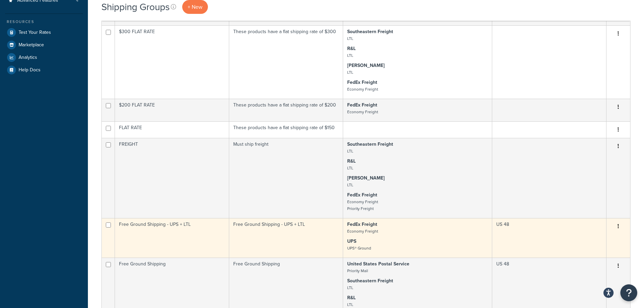  I want to click on td: US 48, so click(549, 238).